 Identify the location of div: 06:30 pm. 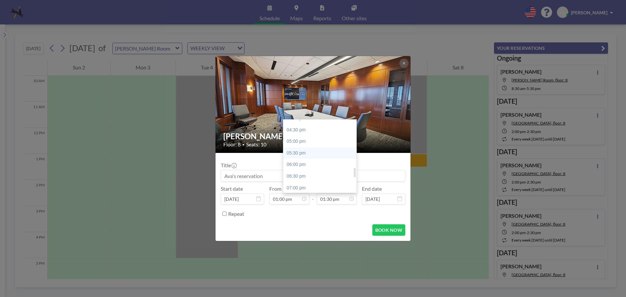
(321, 176).